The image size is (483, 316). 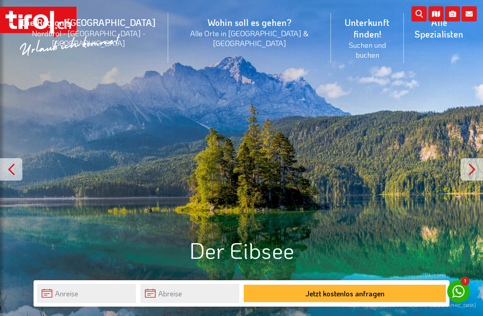 What do you see at coordinates (470, 14) in the screenshot?
I see `i: Kontakt` at bounding box center [470, 14].